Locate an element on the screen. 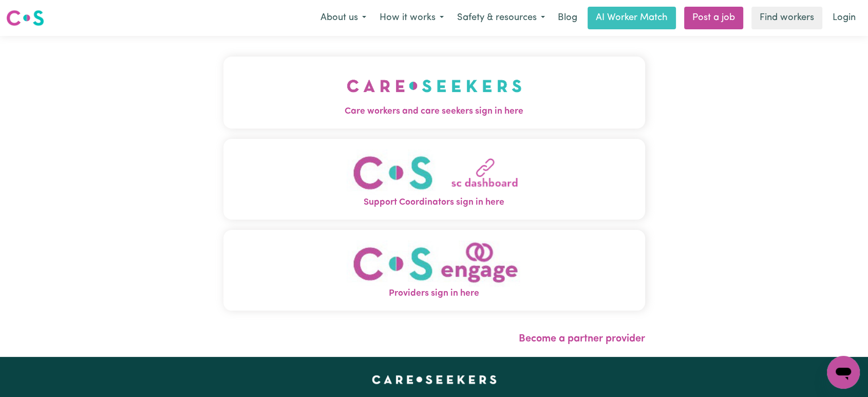 Image resolution: width=868 pixels, height=397 pixels. a: Careseekers logo is located at coordinates (25, 18).